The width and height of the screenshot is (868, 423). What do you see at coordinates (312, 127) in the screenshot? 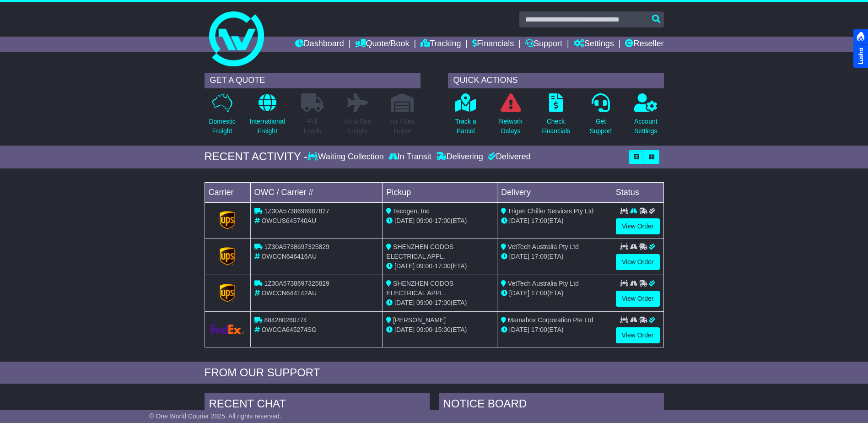
I see `p: Full Loads` at bounding box center [312, 127].